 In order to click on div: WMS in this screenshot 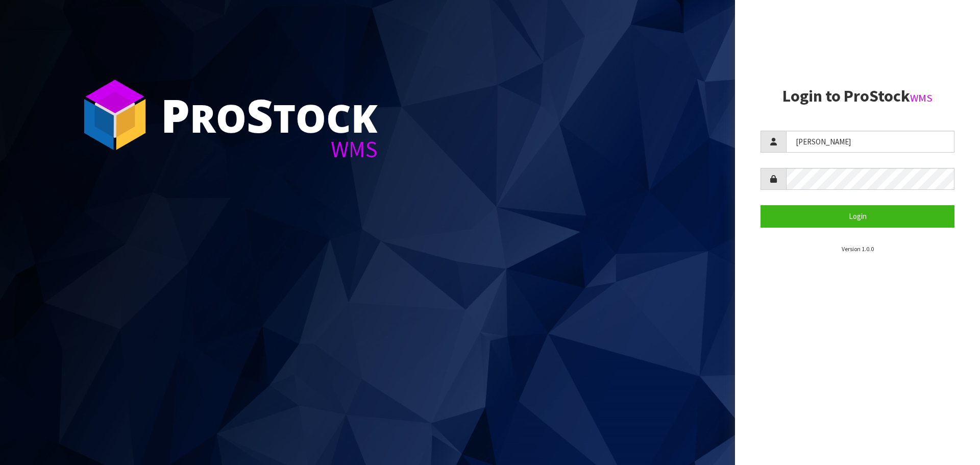, I will do `click(269, 149)`.